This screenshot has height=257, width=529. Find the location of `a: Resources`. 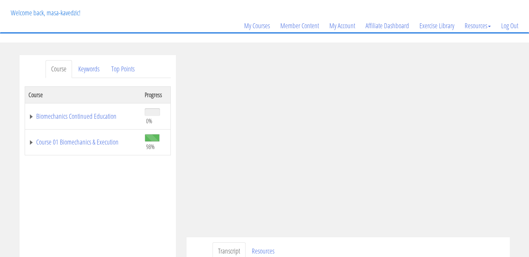

a: Resources is located at coordinates (477, 26).